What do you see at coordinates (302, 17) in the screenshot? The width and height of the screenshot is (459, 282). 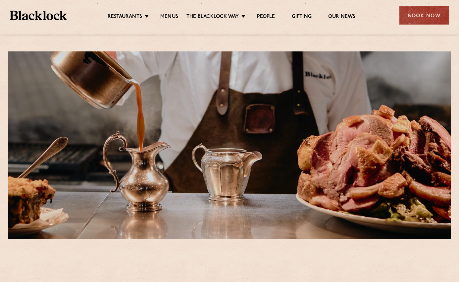 I see `a: Gifting` at bounding box center [302, 17].